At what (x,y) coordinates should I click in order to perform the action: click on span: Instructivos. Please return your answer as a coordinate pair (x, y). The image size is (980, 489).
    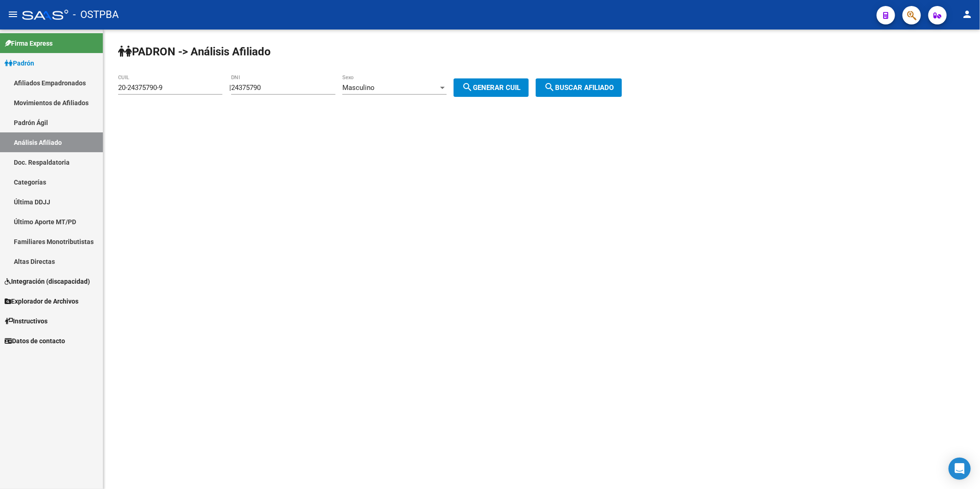
    Looking at the image, I should click on (26, 321).